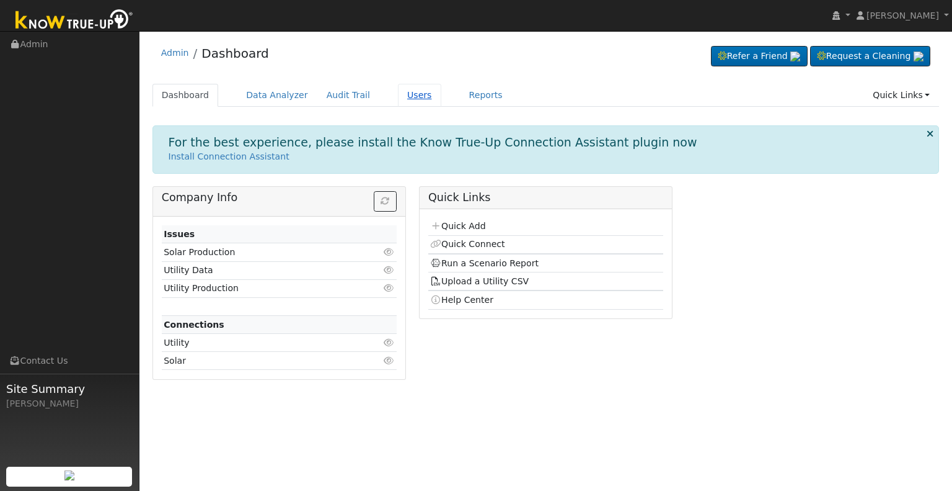 The image size is (952, 491). What do you see at coordinates (260, 288) in the screenshot?
I see `td: Utility Production` at bounding box center [260, 288].